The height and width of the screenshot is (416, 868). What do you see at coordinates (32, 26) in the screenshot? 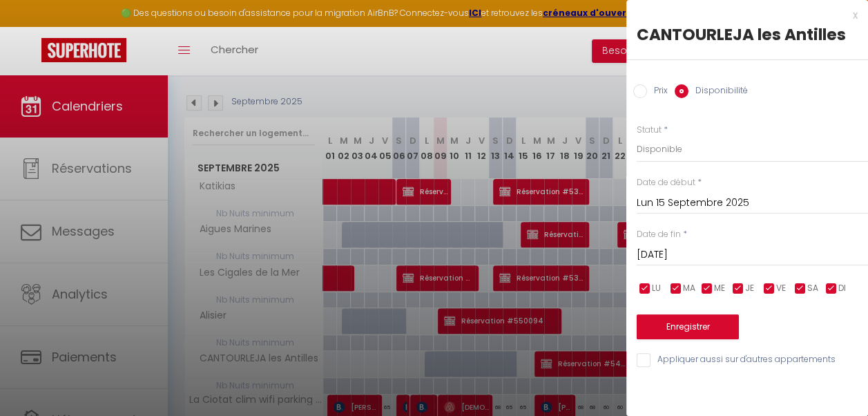
I see `button: Ouvrir le widget de chat LiveChat` at bounding box center [32, 26].